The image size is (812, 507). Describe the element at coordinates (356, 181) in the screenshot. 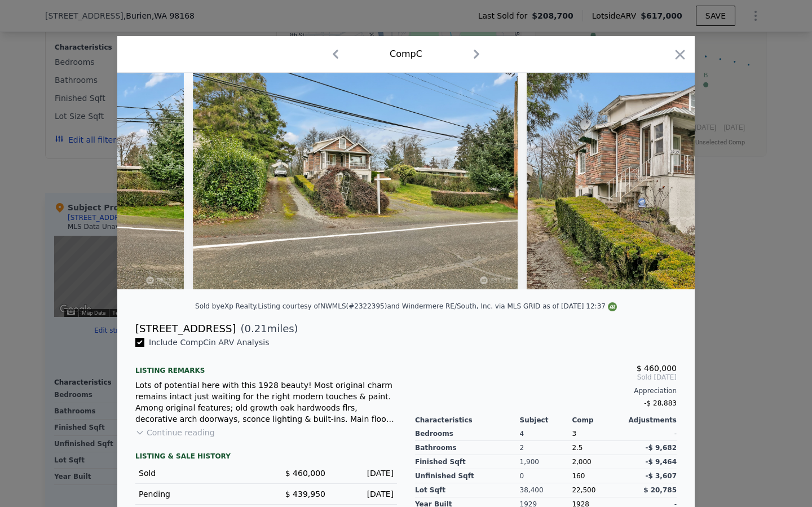

I see `img: Property Img` at that location.